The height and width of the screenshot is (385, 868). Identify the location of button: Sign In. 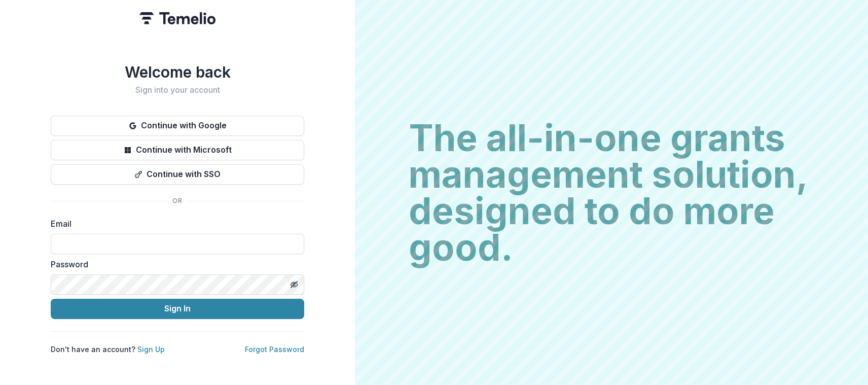
(177, 309).